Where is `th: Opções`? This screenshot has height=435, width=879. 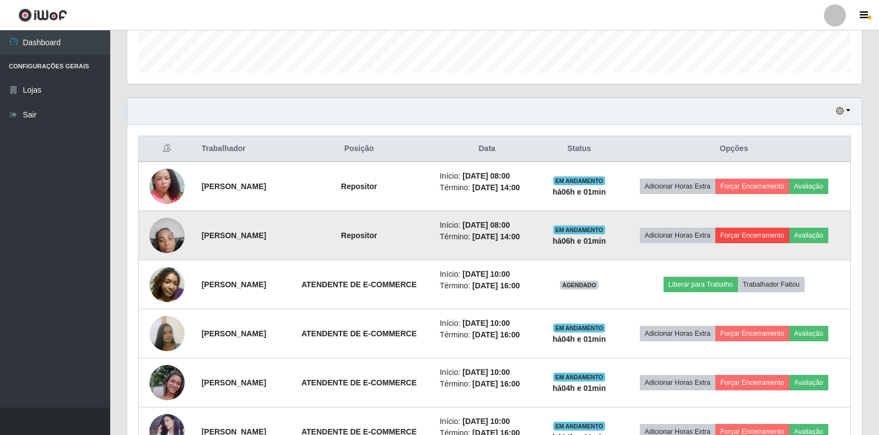 th: Opções is located at coordinates (734, 149).